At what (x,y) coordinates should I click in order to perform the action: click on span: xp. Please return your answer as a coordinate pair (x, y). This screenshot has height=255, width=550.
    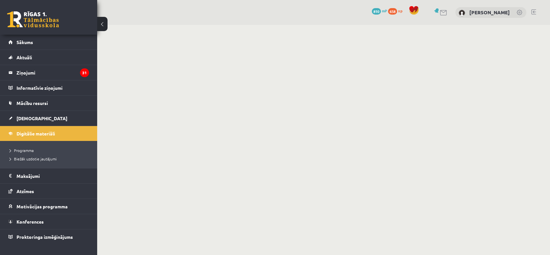
    Looking at the image, I should click on (400, 11).